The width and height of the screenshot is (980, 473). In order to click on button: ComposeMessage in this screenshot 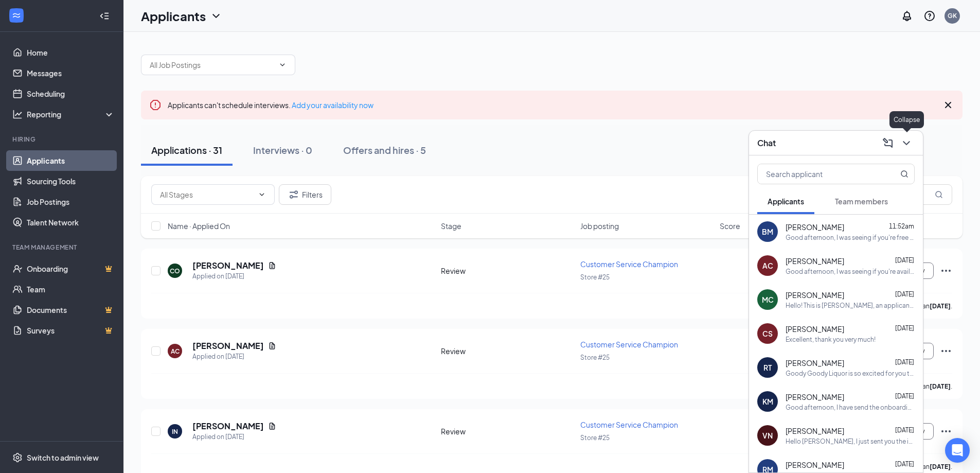, I will do `click(888, 143)`.